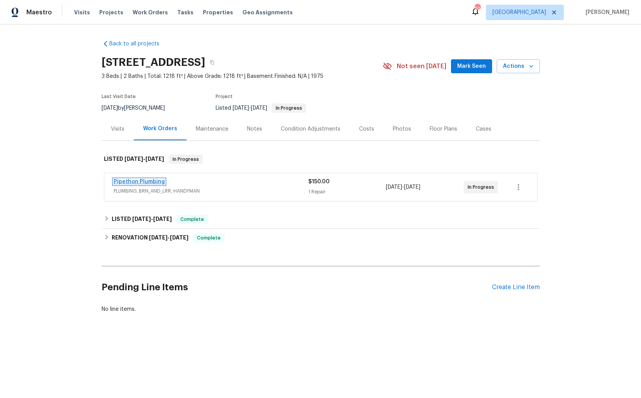 This screenshot has height=398, width=641. What do you see at coordinates (150, 12) in the screenshot?
I see `span: Work Orders` at bounding box center [150, 12].